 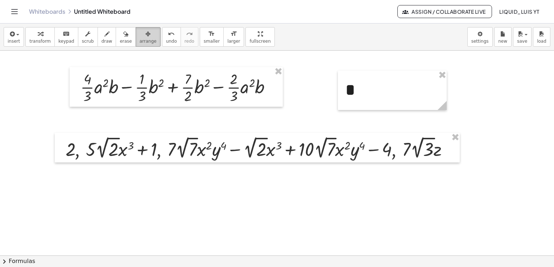 What do you see at coordinates (14, 12) in the screenshot?
I see `button: Toggle navigation` at bounding box center [14, 12].